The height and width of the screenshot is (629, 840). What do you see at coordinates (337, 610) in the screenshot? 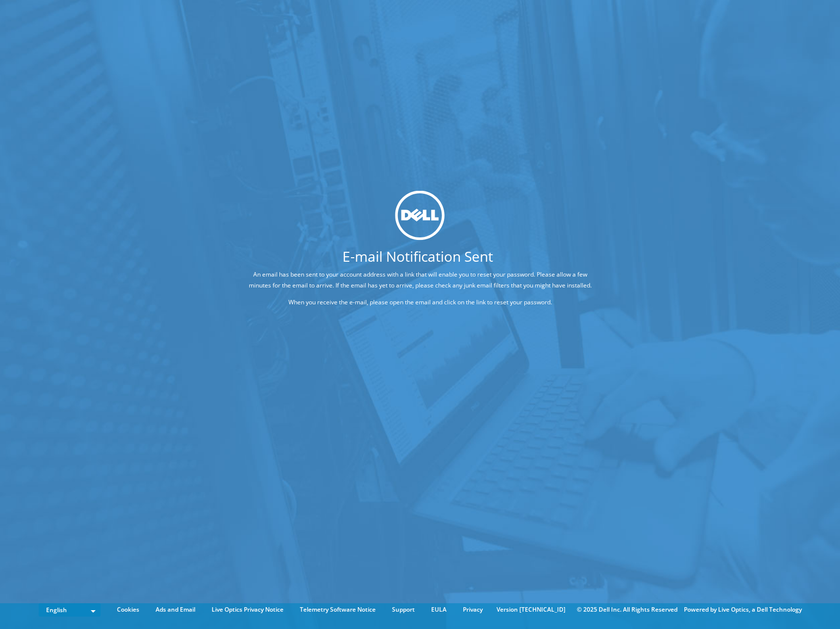
I see `a: Telemetry Software Notice` at bounding box center [337, 610].